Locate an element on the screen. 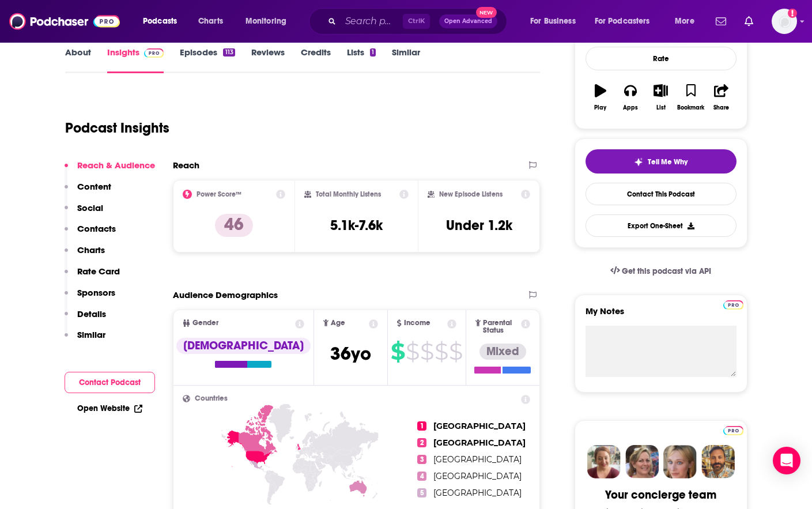 This screenshot has height=509, width=812. span: New is located at coordinates (486, 12).